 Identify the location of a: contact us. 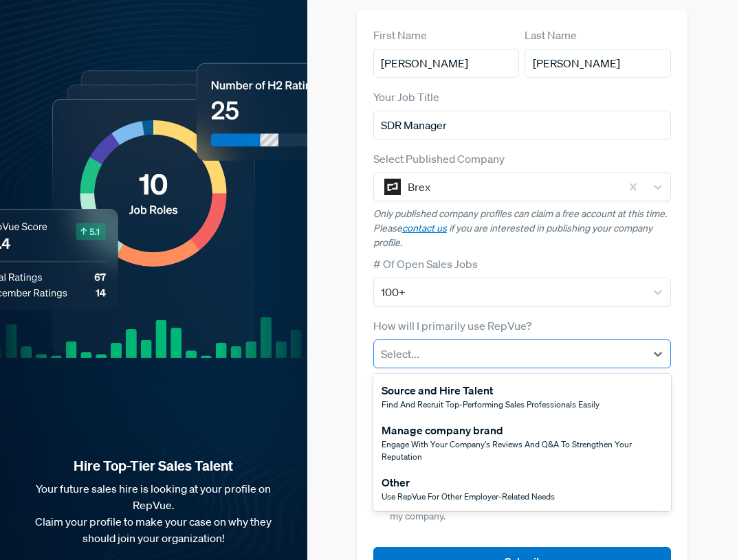
(424, 228).